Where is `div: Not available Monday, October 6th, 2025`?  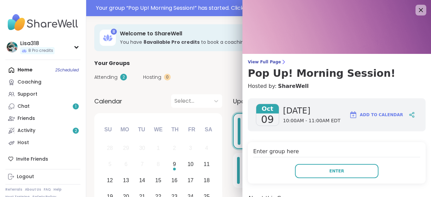 div: Not available Monday, October 6th, 2025 is located at coordinates (126, 164).